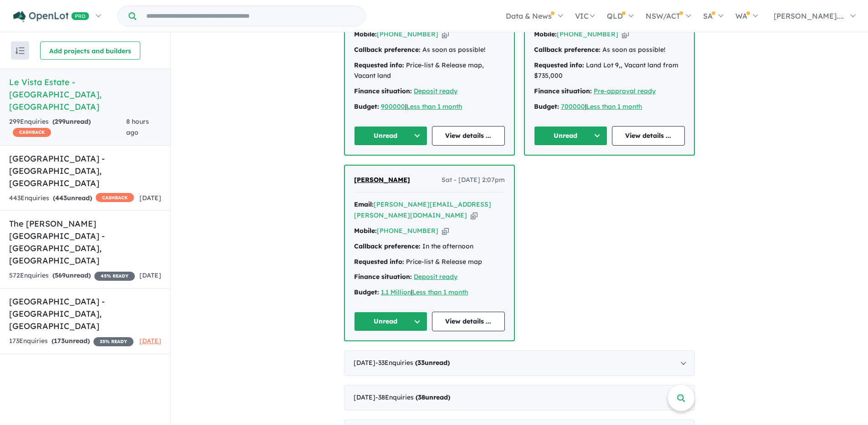  What do you see at coordinates (573, 107) in the screenshot?
I see `a: 700000` at bounding box center [573, 107].